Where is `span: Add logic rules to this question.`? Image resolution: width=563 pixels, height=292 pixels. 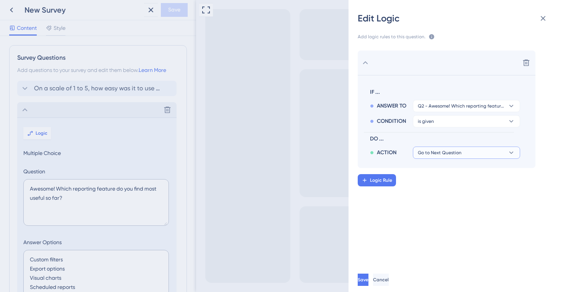
span: Add logic rules to this question. is located at coordinates (391, 38).